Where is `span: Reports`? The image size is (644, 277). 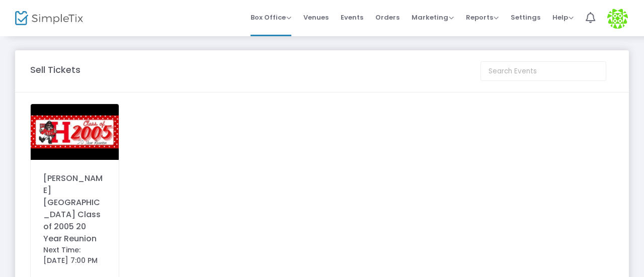
span: Reports is located at coordinates (482, 17).